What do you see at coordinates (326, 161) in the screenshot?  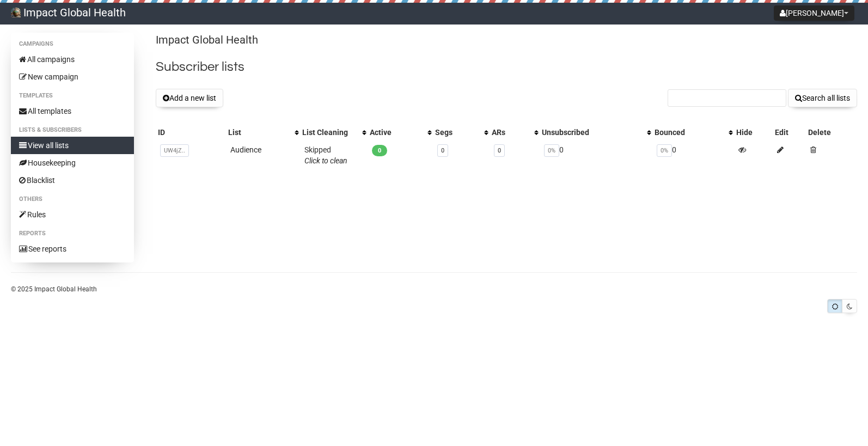 I see `a: Click to clean` at bounding box center [326, 161].